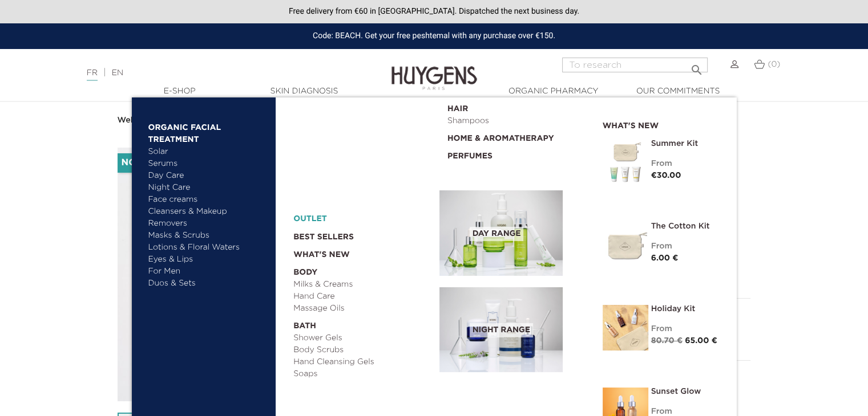 This screenshot has width=868, height=416. I want to click on a: EN, so click(118, 73).